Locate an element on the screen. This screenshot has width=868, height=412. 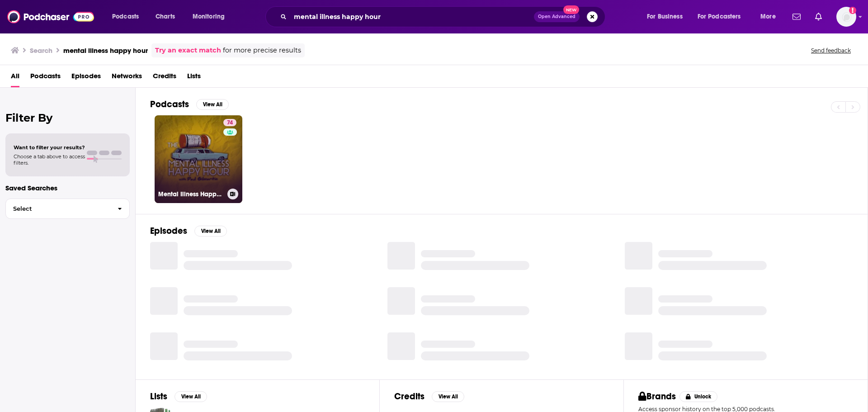
span: For Podcasters is located at coordinates (719, 17).